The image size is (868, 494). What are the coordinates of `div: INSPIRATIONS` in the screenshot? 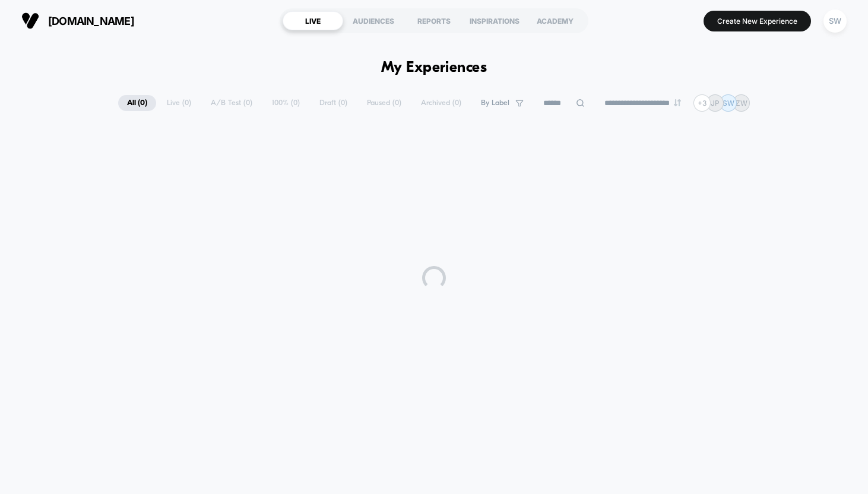 It's located at (494, 21).